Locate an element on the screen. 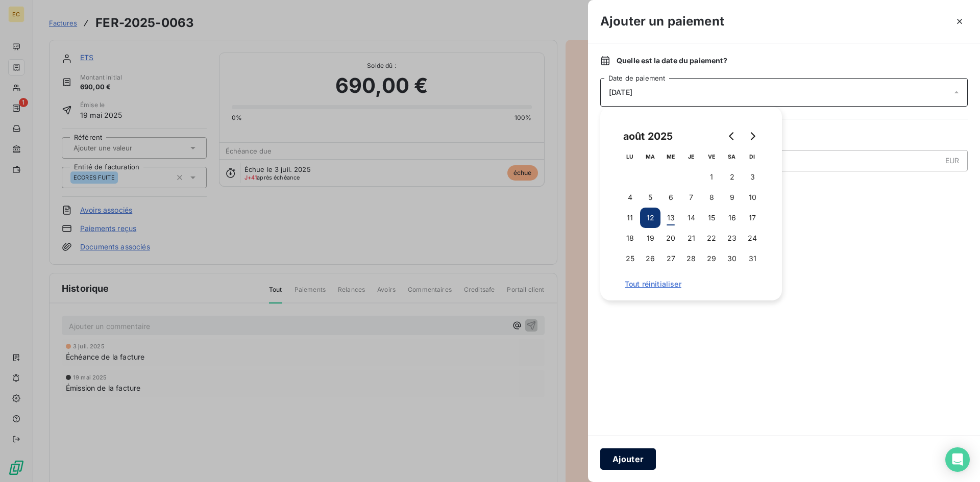 Image resolution: width=980 pixels, height=482 pixels. button: 10 is located at coordinates (752, 197).